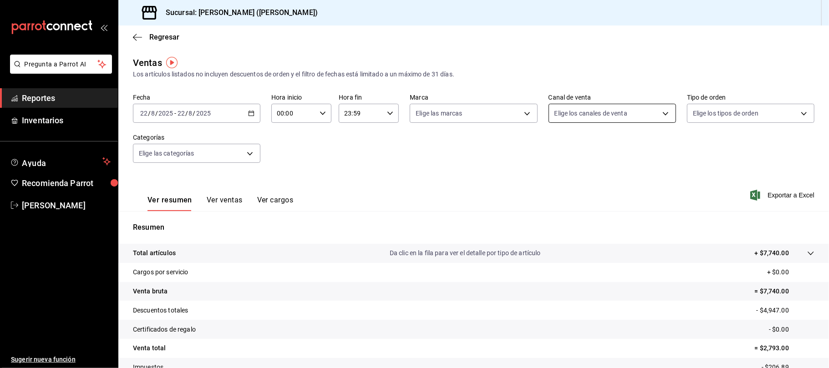 The height and width of the screenshot is (368, 829). I want to click on p: = $2,793.00, so click(785, 348).